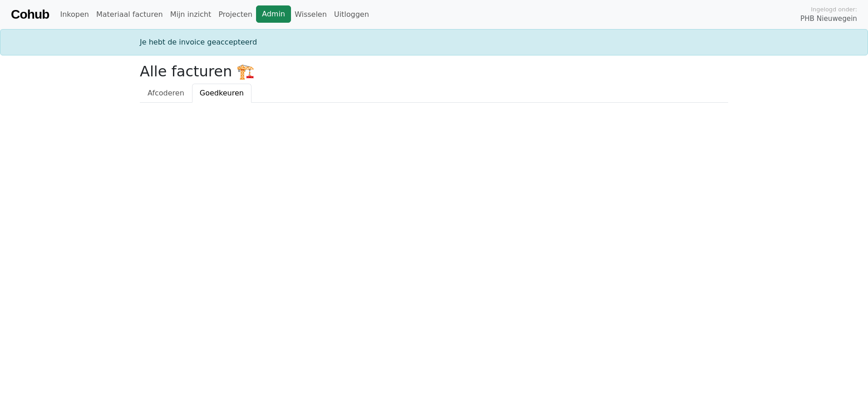 This screenshot has height=420, width=868. Describe the element at coordinates (833, 9) in the screenshot. I see `span: Ingelogd onder:` at that location.